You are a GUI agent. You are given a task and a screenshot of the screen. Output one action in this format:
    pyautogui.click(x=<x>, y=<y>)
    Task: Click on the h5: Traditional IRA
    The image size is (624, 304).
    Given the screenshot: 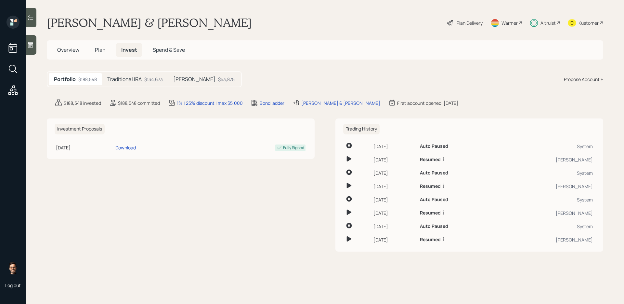 What is the action you would take?
    pyautogui.click(x=125, y=79)
    